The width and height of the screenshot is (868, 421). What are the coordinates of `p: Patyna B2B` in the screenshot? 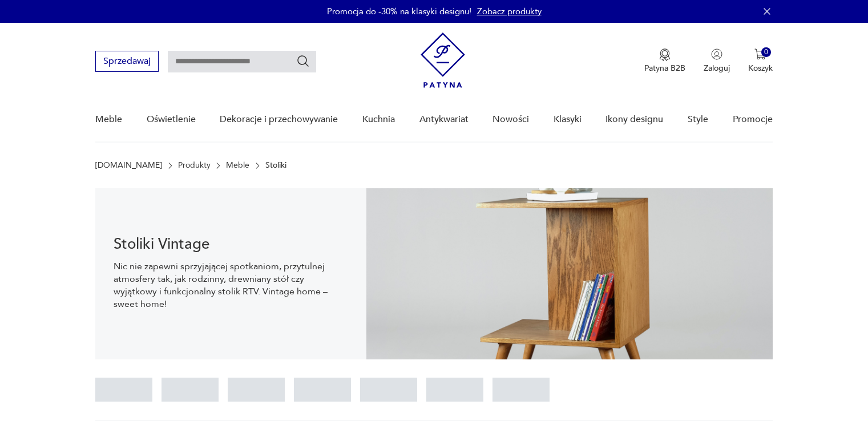 It's located at (664, 68).